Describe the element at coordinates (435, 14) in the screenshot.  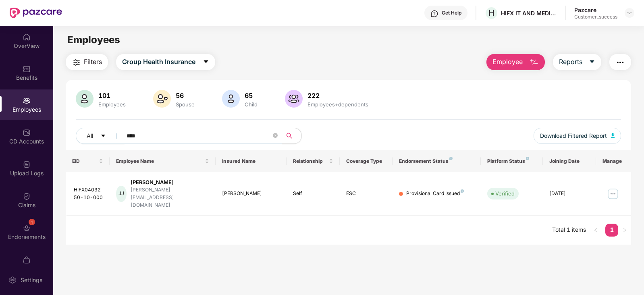
I see `img: svg+xml;base64,PHN2ZyBpZD0iSGVscC0zMngzMiIgeG1sbnM9Imh0dHA6Ly93d3cudzMub3JnLzIwMDAvc3ZnIiB3aWR0aD...` at that location.